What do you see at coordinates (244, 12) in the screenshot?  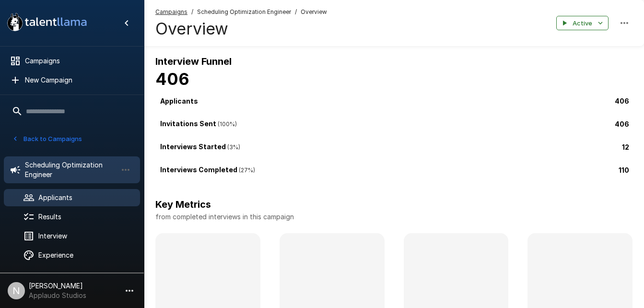 I see `span: Scheduling Optimization Engineer` at bounding box center [244, 12].